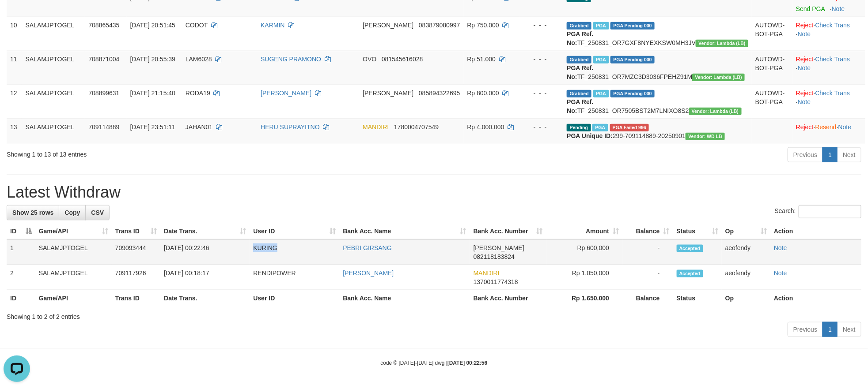 The width and height of the screenshot is (868, 389). Describe the element at coordinates (579, 59) in the screenshot. I see `span: Grabbed` at that location.